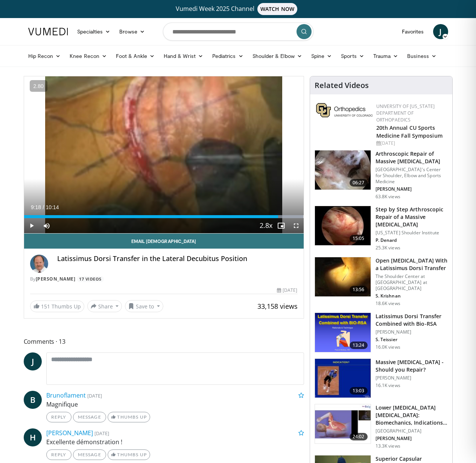 The image size is (476, 463). Describe the element at coordinates (277, 306) in the screenshot. I see `span: 33,158 views` at that location.